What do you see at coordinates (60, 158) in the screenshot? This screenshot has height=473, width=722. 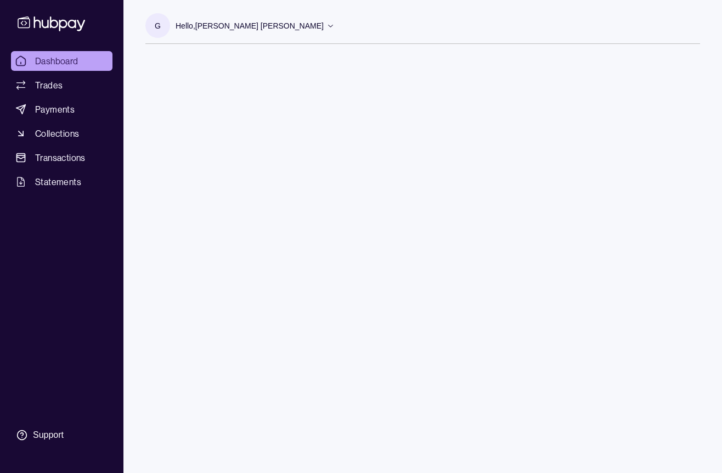 I see `span: Transactions` at bounding box center [60, 158].